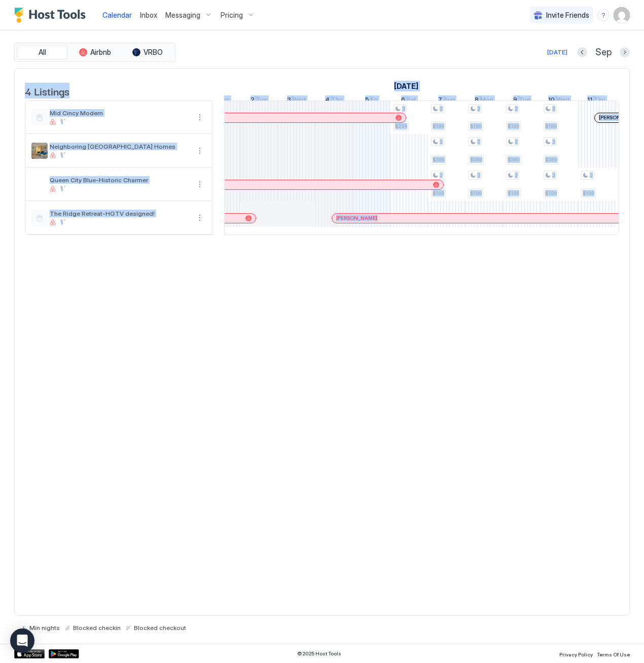 The height and width of the screenshot is (663, 644). I want to click on span: Privacy Policy, so click(576, 654).